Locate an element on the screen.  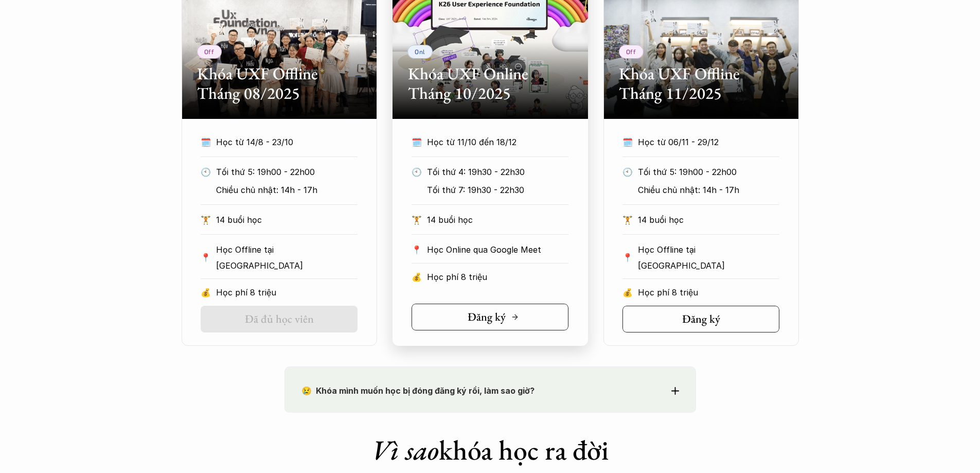
p: Học Online qua Google Meet is located at coordinates (497, 249).